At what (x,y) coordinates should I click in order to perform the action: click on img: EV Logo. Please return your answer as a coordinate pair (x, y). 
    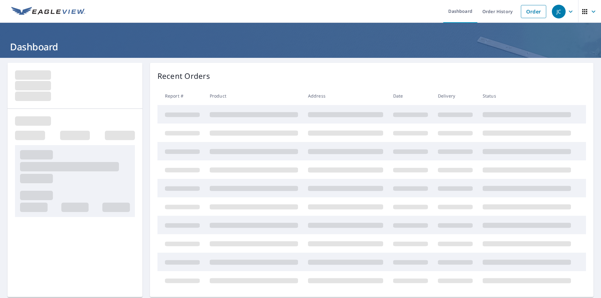
    Looking at the image, I should click on (48, 12).